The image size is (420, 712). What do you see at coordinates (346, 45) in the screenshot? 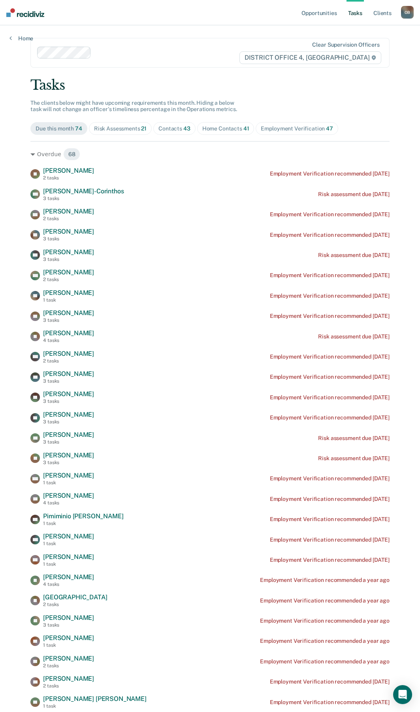
I see `div: Clear supervision officers` at bounding box center [346, 45].